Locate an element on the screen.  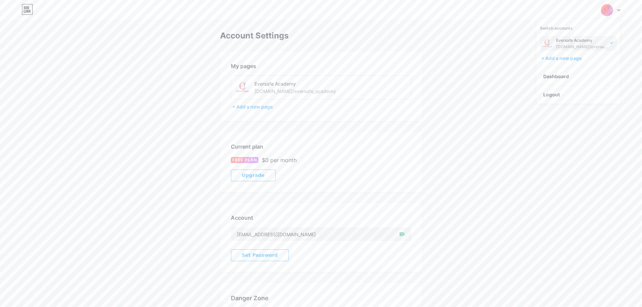
img: eversafe_academy is located at coordinates (243, 87).